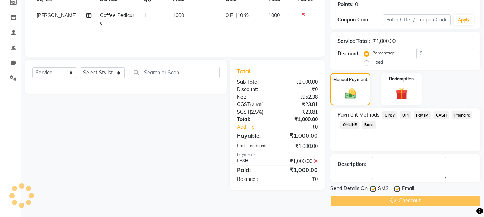 The height and width of the screenshot is (217, 484). What do you see at coordinates (254, 170) in the screenshot?
I see `div: Paid:` at bounding box center [254, 170].